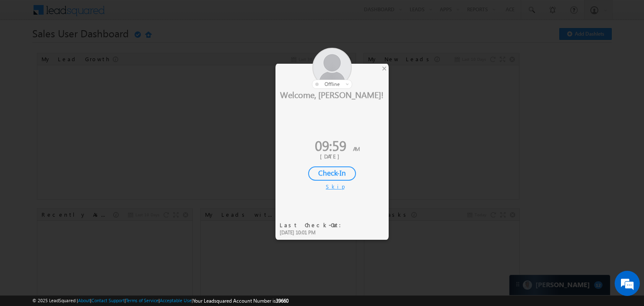 The height and width of the screenshot is (306, 644). Describe the element at coordinates (92, 49) in the screenshot. I see `div: Chat with us now` at that location.